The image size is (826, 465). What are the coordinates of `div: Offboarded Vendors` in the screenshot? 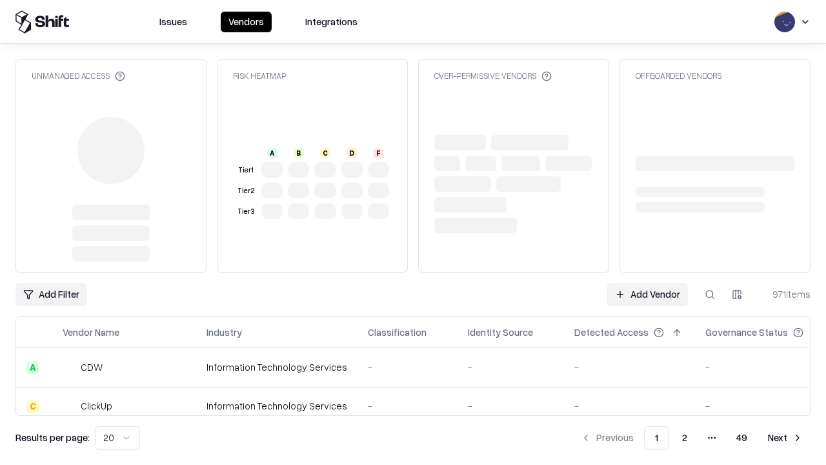 It's located at (678, 75).